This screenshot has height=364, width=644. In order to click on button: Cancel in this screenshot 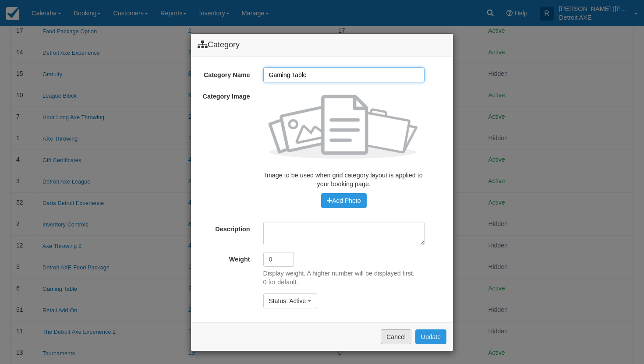, I will do `click(396, 337)`.